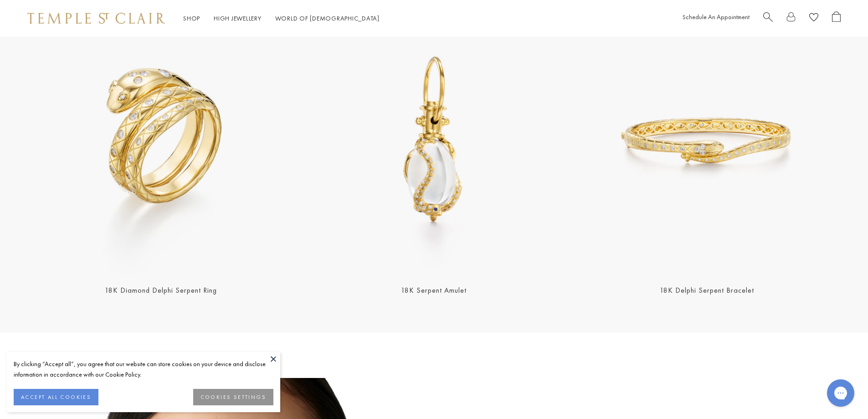  What do you see at coordinates (434, 140) in the screenshot?
I see `a: P51836-E18SRPPVP51836-E11SERPPV` at bounding box center [434, 140].